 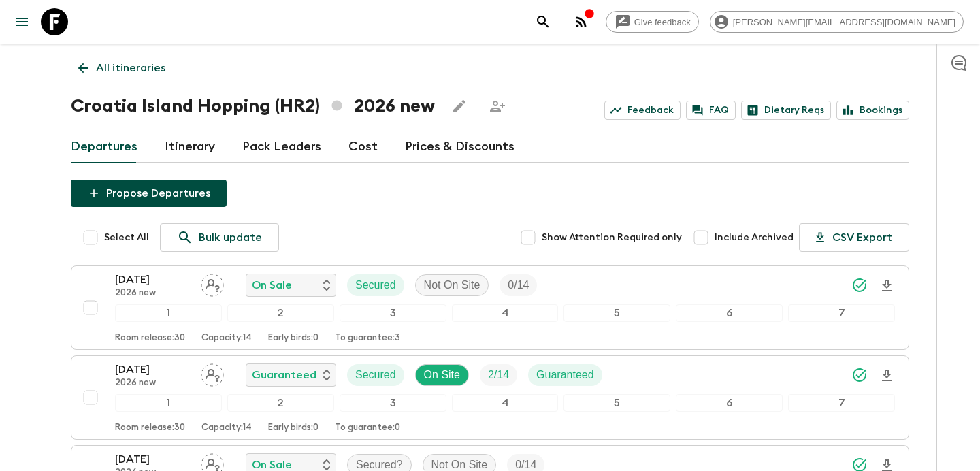 What do you see at coordinates (518, 285) in the screenshot?
I see `p: 0 / 14` at bounding box center [518, 285].